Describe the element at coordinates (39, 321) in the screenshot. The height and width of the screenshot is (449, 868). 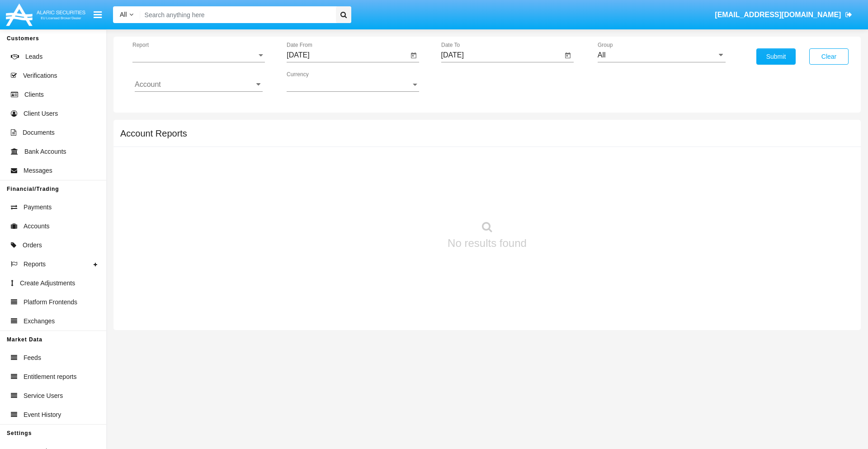
I see `span: Exchanges` at that location.